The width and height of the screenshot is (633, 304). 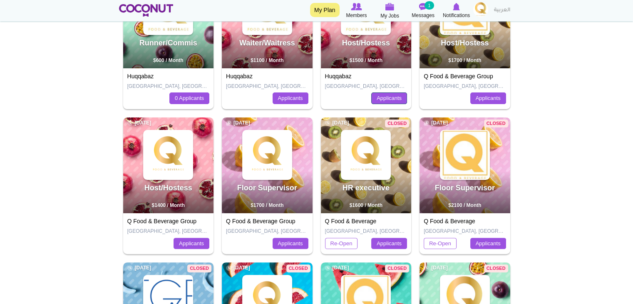 I want to click on a: Notifications Notifications, so click(x=456, y=11).